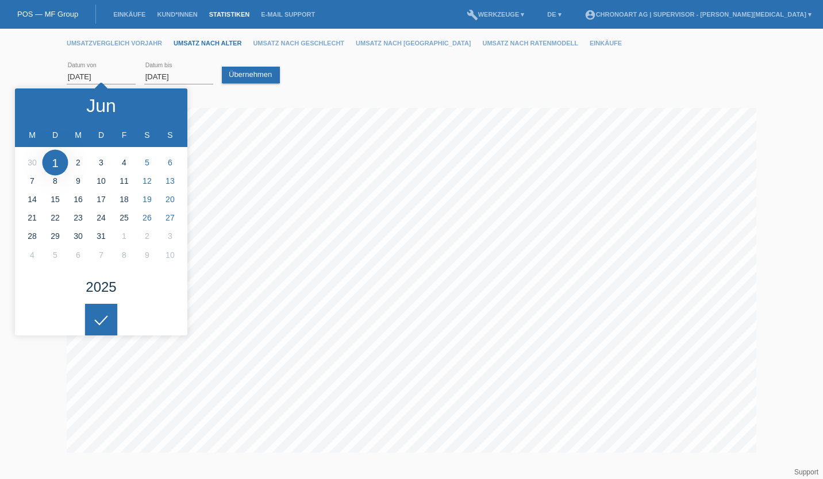 The image size is (823, 479). I want to click on a: Umsatz nach Alter, so click(213, 43).